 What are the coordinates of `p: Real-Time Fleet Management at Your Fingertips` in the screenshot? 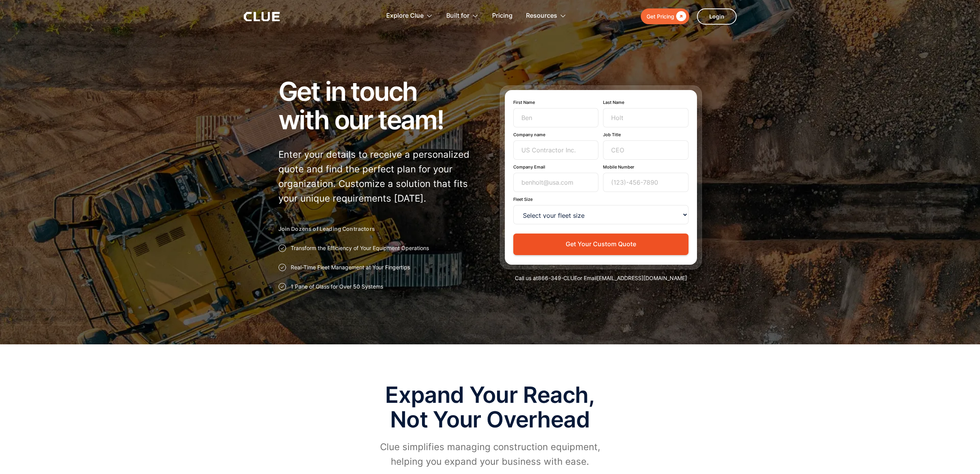 It's located at (350, 267).